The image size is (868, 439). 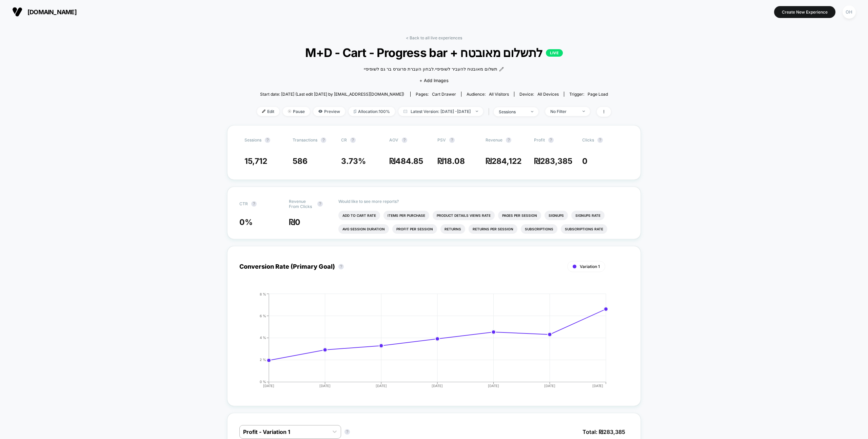 What do you see at coordinates (587, 140) in the screenshot?
I see `span: Clicks` at bounding box center [587, 140].